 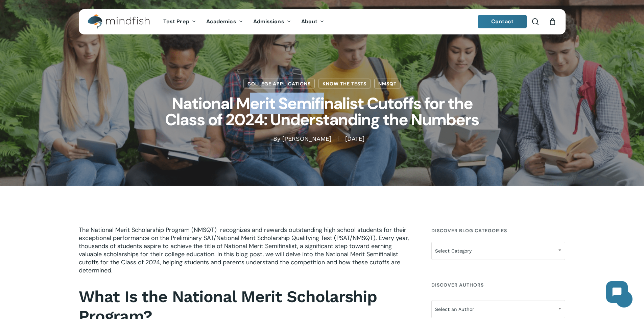 I want to click on span: Admissions, so click(x=268, y=22).